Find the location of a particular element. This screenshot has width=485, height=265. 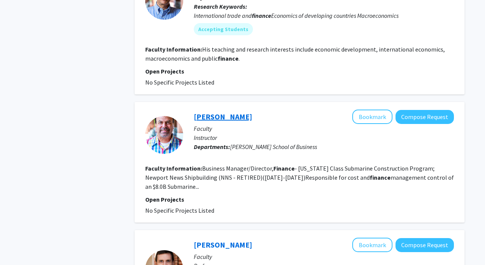

b: Research Keywords: is located at coordinates (220, 6).